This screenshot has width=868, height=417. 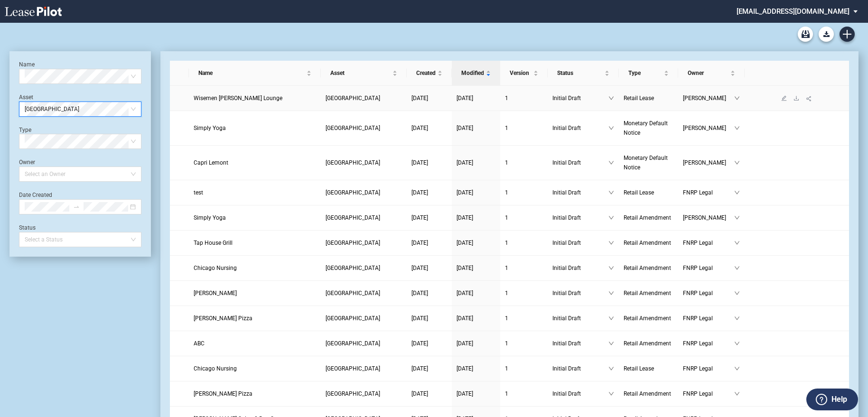 I want to click on a: Create new document, so click(x=847, y=34).